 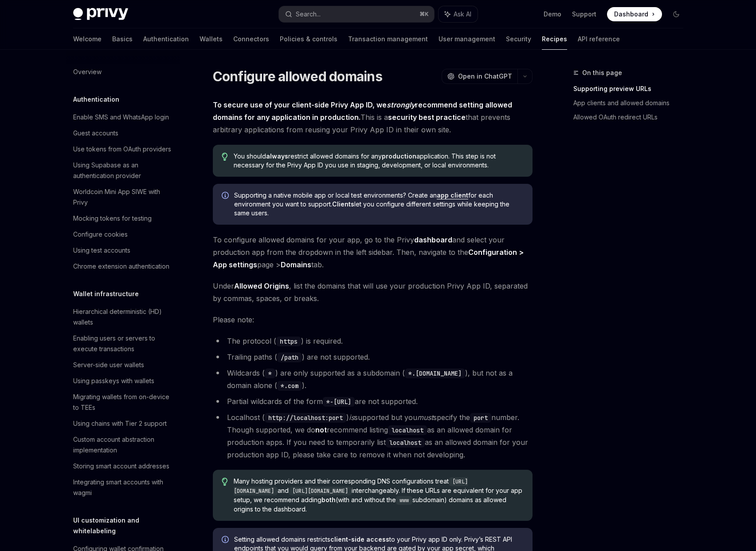 I want to click on a: Configure cookies, so click(x=123, y=234).